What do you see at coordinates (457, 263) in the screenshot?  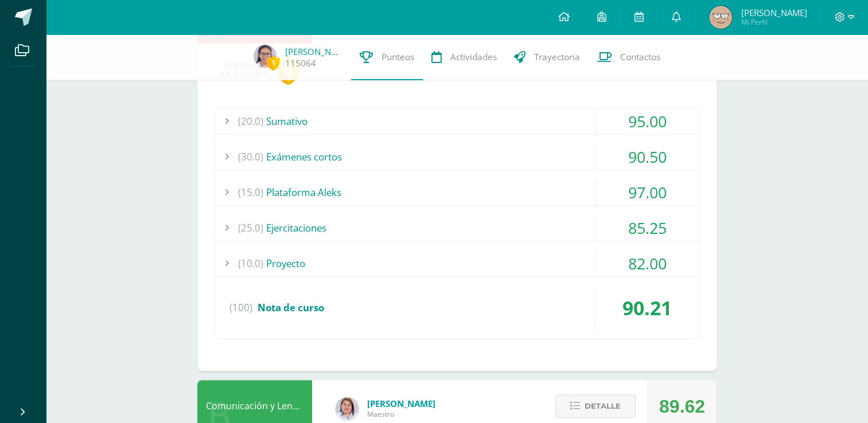 I see `div: Proyecto` at bounding box center [457, 263].